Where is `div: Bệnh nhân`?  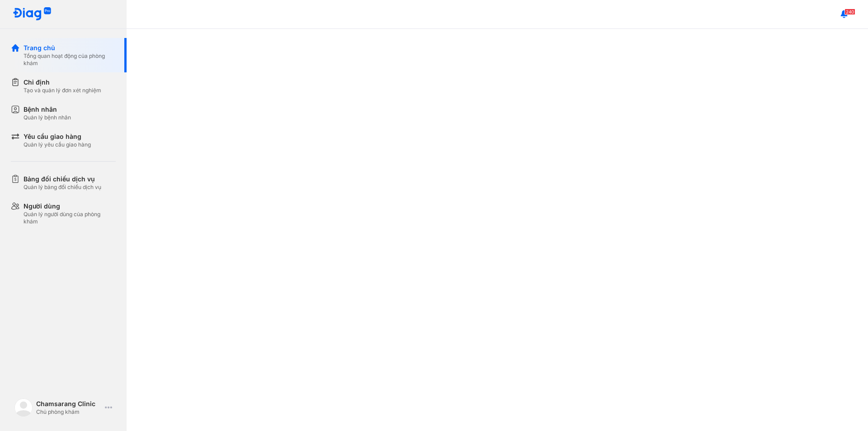
div: Bệnh nhân is located at coordinates (47, 109).